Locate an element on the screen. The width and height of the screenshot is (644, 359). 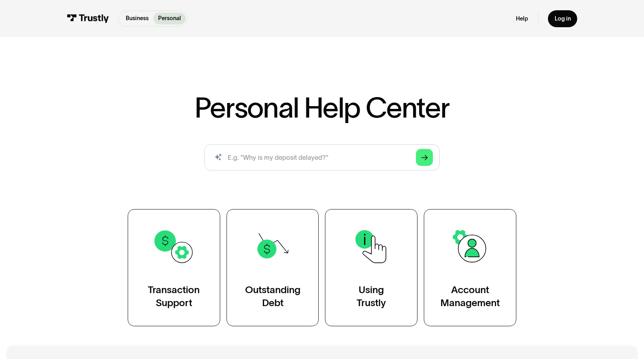
img: Trustly Logo is located at coordinates (88, 18).